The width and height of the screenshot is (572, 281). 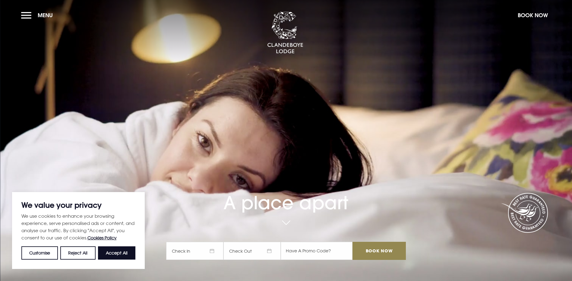 What do you see at coordinates (78, 253) in the screenshot?
I see `button: Reject All` at bounding box center [78, 253].